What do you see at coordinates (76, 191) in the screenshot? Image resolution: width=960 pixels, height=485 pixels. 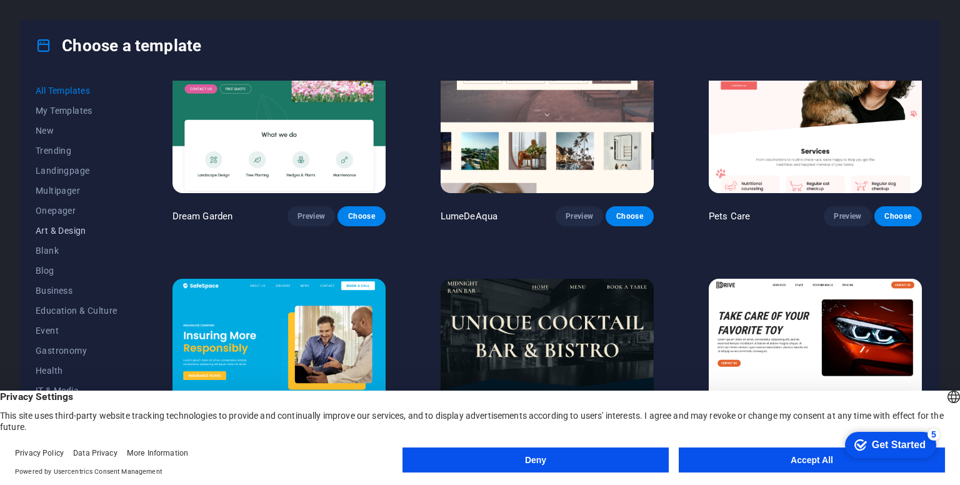 I see `span: Multipager` at bounding box center [76, 191].